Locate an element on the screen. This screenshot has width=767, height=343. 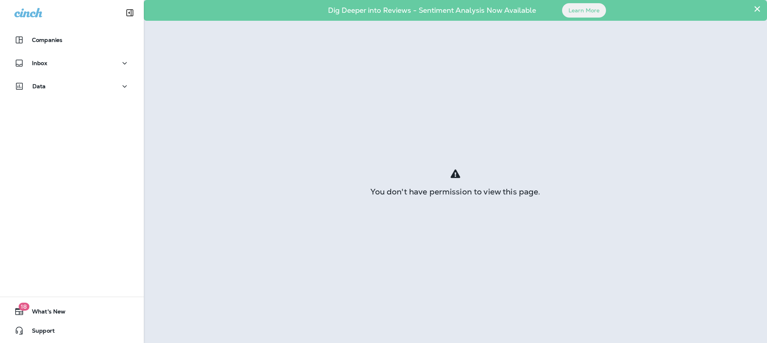
p: Companies is located at coordinates (47, 40).